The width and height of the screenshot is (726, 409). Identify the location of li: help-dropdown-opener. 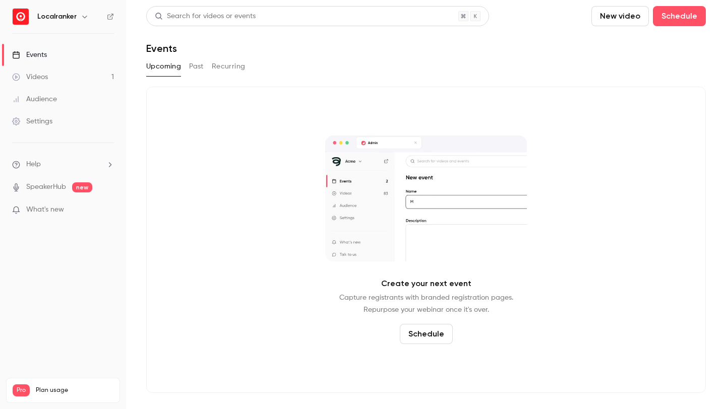
(63, 164).